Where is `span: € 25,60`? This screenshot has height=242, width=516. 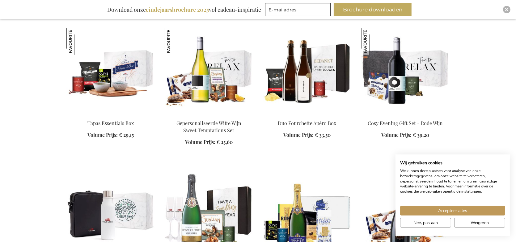 span: € 25,60 is located at coordinates (225, 142).